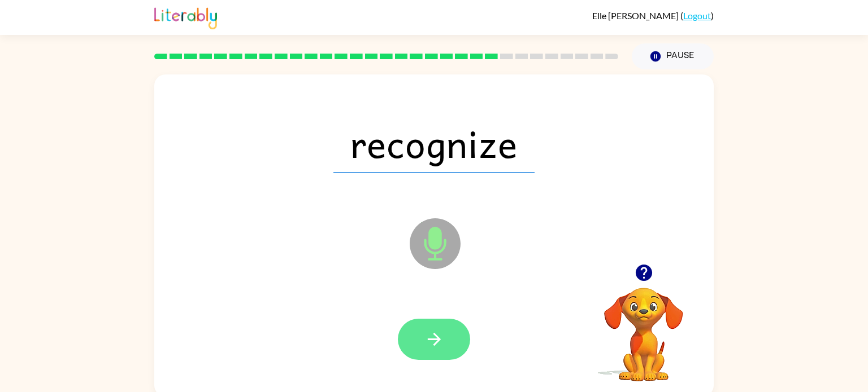 The height and width of the screenshot is (392, 868). I want to click on a: Logout, so click(697, 16).